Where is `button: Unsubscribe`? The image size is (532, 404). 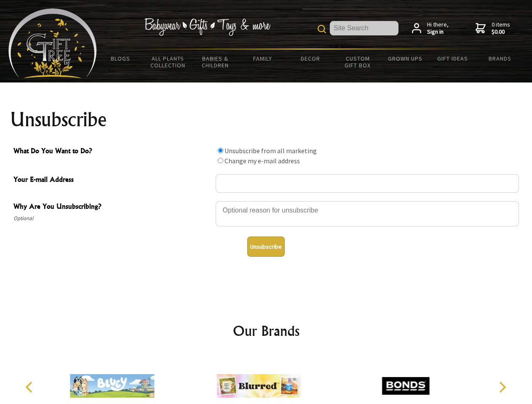 button: Unsubscribe is located at coordinates (266, 247).